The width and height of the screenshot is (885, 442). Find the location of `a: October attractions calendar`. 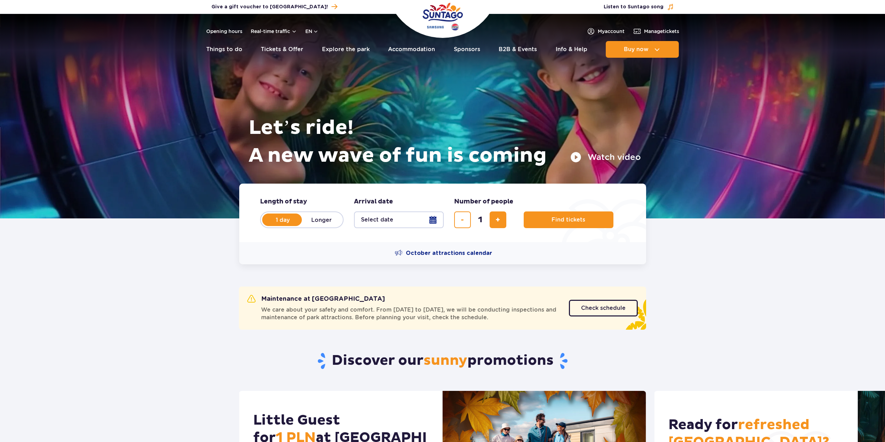

a: October attractions calendar is located at coordinates (444, 253).